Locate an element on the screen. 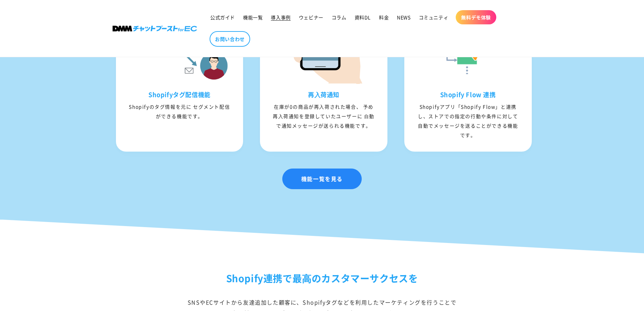  span: コミュニティ is located at coordinates (434, 17).